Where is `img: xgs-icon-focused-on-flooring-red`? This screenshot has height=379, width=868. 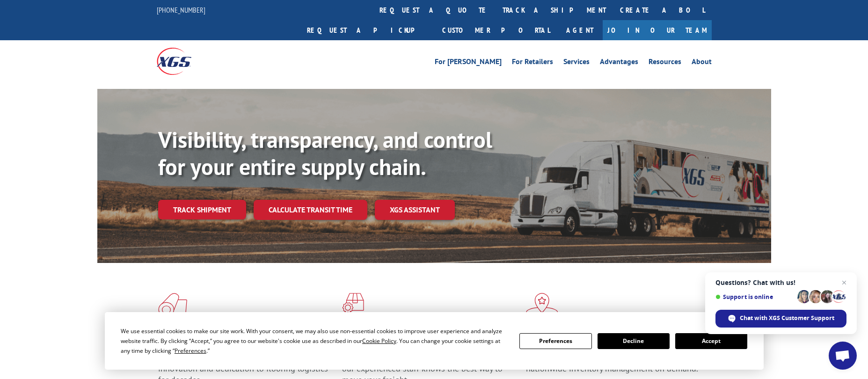 img: xgs-icon-focused-on-flooring-red is located at coordinates (353, 305).